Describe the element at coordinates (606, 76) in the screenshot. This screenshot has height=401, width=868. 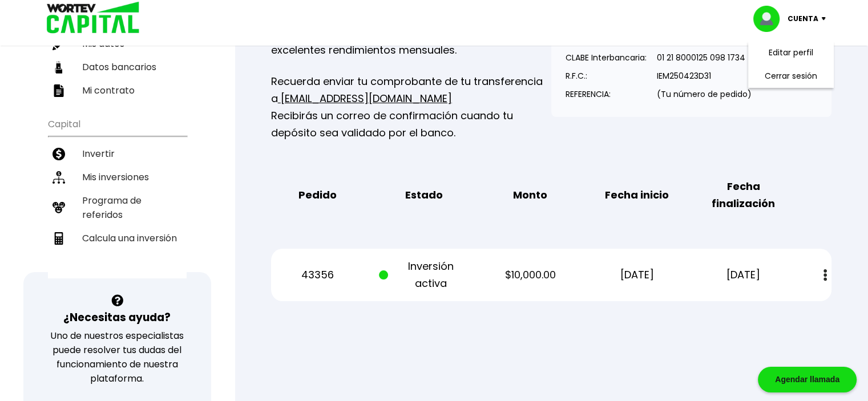
I see `p: R.F.C.:` at that location.